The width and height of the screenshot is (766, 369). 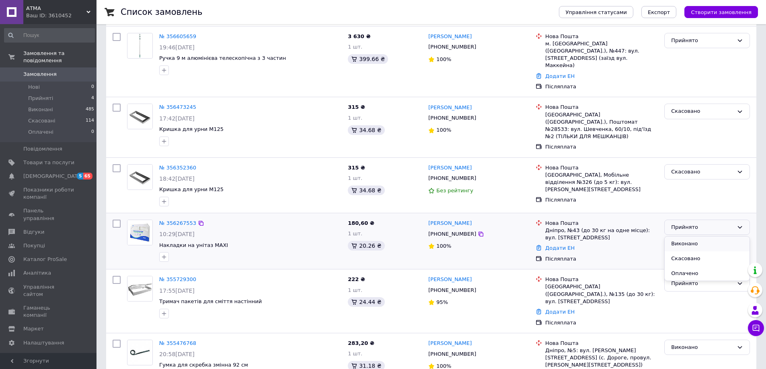 I want to click on span: 65, so click(x=88, y=176).